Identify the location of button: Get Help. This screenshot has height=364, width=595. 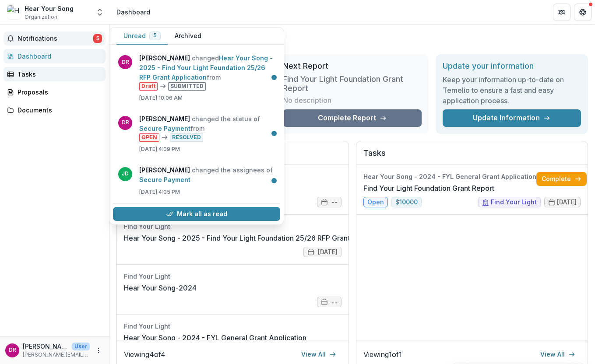
(582, 12).